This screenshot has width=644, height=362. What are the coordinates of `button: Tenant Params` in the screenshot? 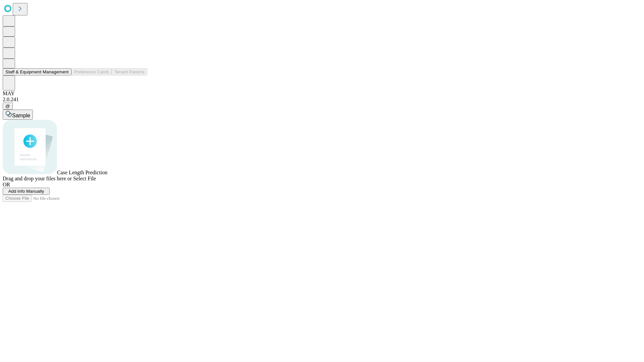 It's located at (130, 72).